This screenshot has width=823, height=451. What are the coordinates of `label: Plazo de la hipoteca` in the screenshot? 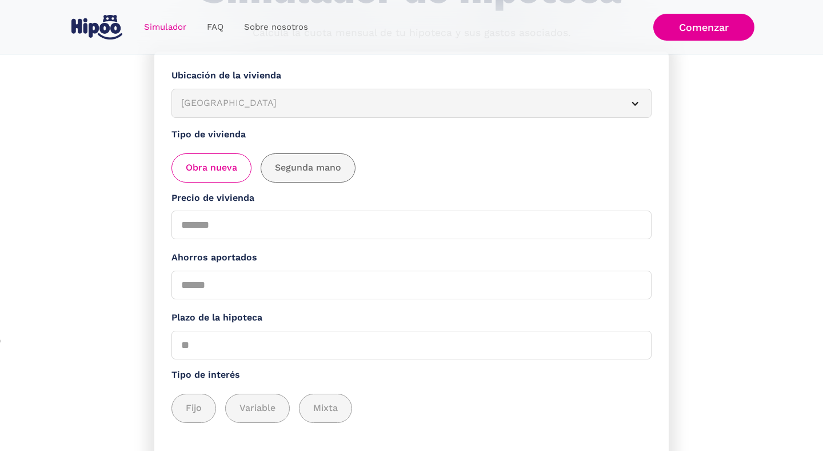 It's located at (412, 317).